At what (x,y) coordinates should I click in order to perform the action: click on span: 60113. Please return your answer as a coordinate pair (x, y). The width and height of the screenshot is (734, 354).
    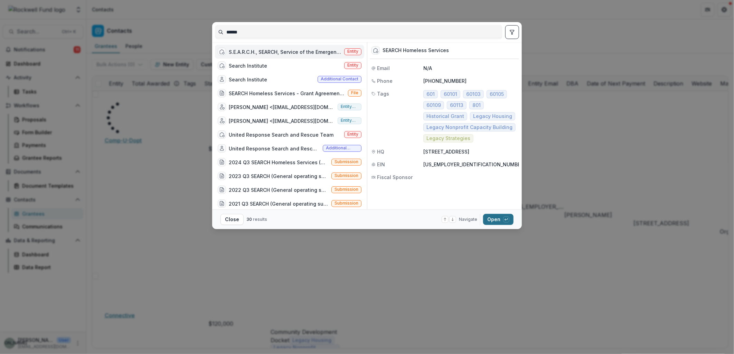
    Looking at the image, I should click on (456, 105).